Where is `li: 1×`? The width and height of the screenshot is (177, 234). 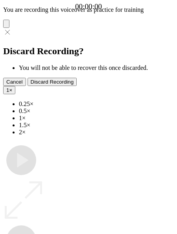
li: 1× is located at coordinates (96, 118).